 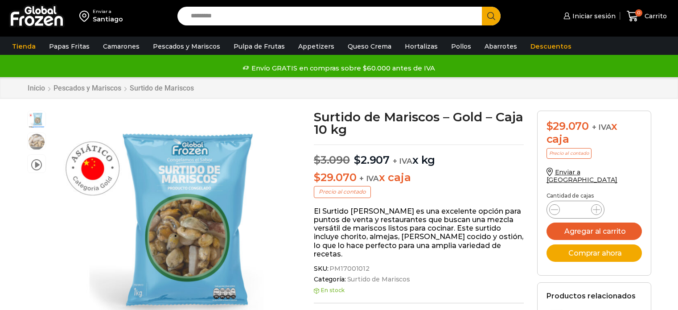 I want to click on a: Appetizers, so click(x=316, y=46).